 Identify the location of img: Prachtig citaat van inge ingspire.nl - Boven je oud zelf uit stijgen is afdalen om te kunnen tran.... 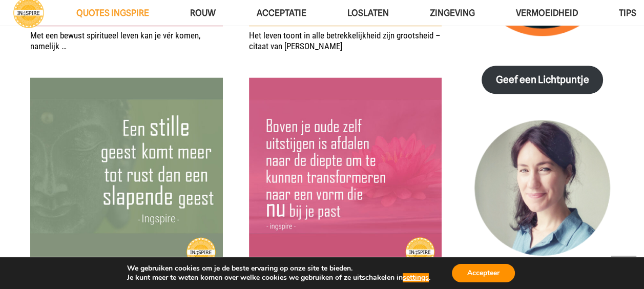
(346, 174).